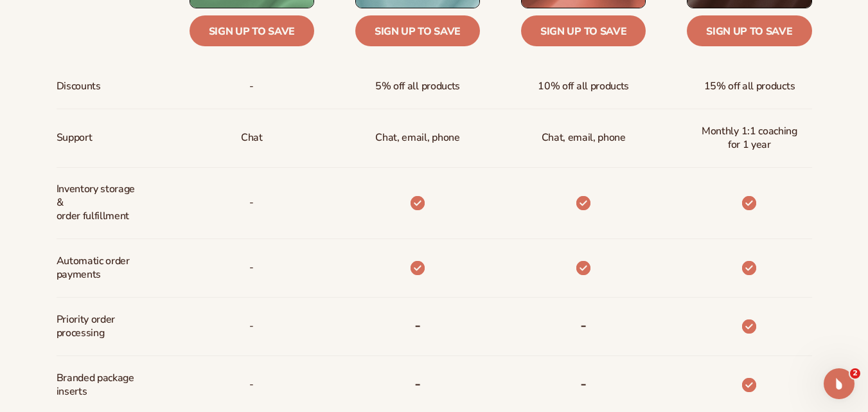 Image resolution: width=868 pixels, height=412 pixels. Describe the element at coordinates (75, 138) in the screenshot. I see `span: Support` at that location.